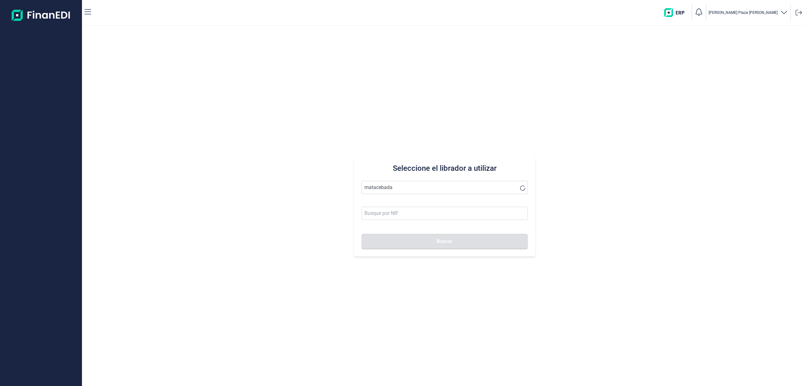 The image size is (807, 386). What do you see at coordinates (445, 241) in the screenshot?
I see `span: Buscar` at bounding box center [445, 241].